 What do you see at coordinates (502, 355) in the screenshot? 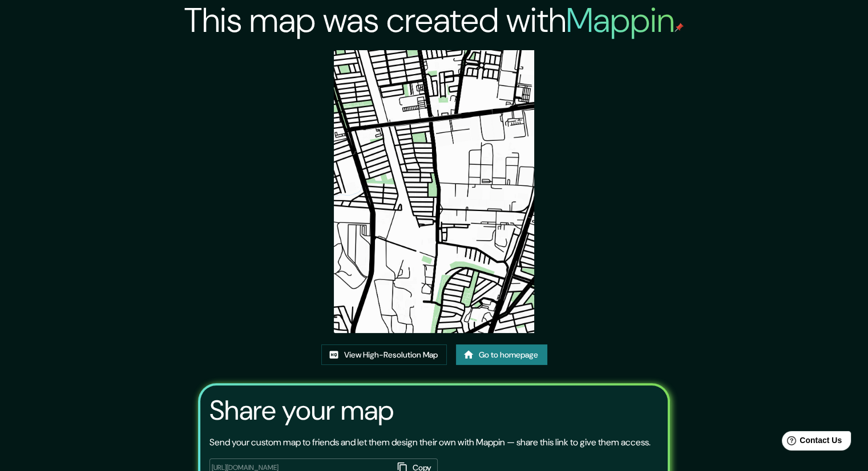
I see `a: Go to homepage` at bounding box center [502, 355].